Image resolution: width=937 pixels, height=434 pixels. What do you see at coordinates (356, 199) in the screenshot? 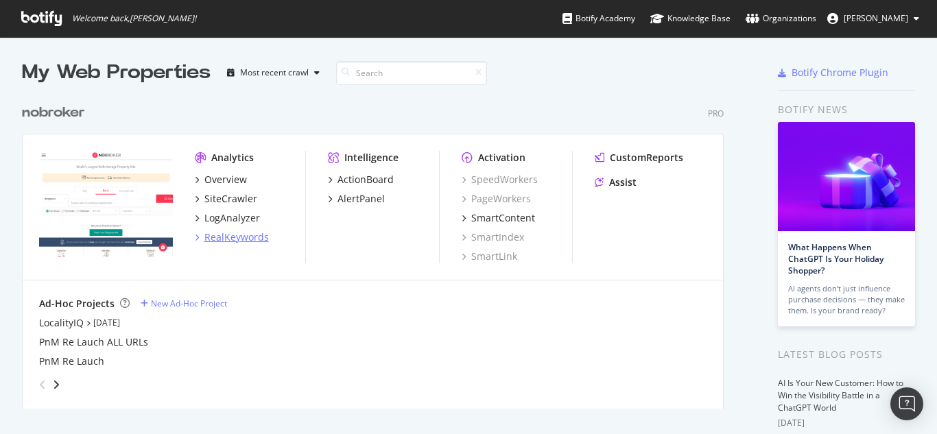
I see `a: AlertPanel` at bounding box center [356, 199].